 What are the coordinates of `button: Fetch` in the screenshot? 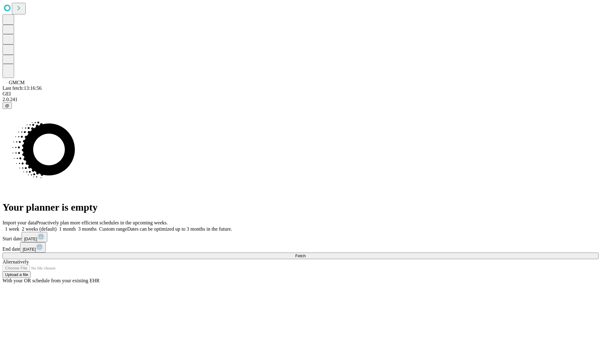 It's located at (301, 256).